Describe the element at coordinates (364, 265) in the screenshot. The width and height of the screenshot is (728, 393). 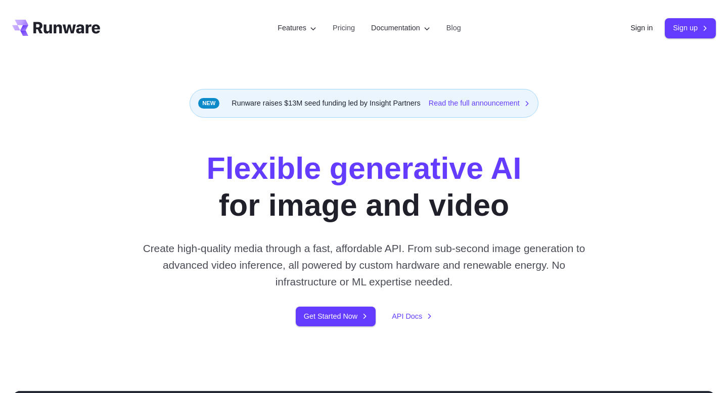
I see `p: Create high-quality media through a fast, affordable API. From sub-second image generation to adv...` at that location.